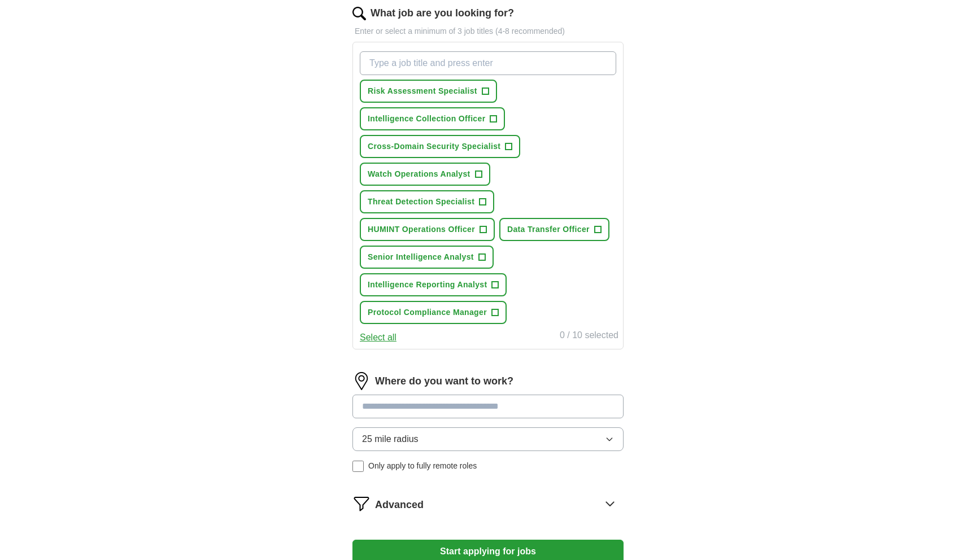  Describe the element at coordinates (444, 380) in the screenshot. I see `label: Where do you want to work?` at that location.